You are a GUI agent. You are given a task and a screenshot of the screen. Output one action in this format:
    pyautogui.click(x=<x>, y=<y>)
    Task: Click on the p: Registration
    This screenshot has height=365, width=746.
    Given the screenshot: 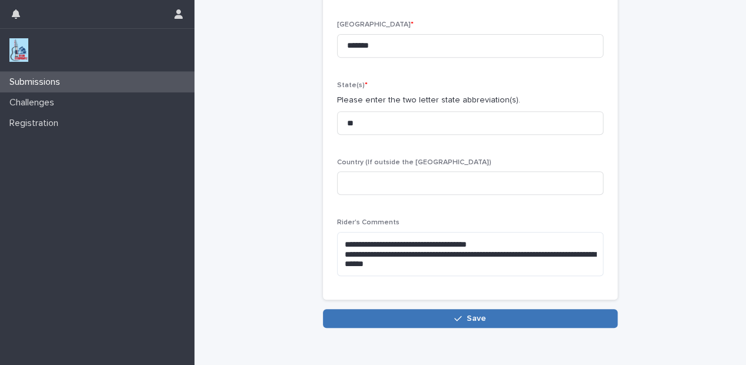 What is the action you would take?
    pyautogui.click(x=36, y=123)
    